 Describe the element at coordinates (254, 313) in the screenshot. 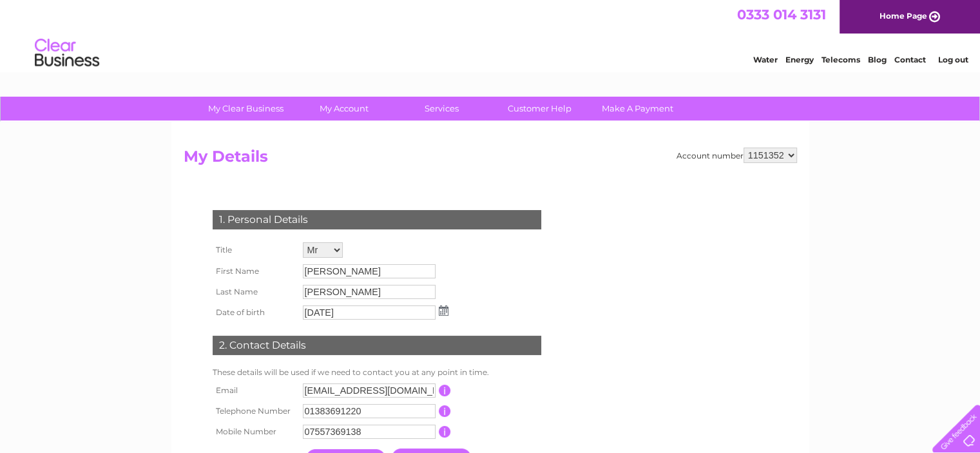

I see `th: Date of birth` at that location.